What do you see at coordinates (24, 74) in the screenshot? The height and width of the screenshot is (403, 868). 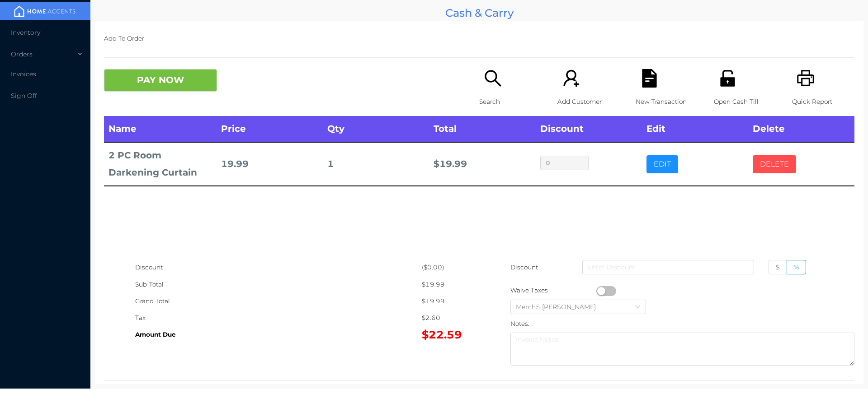 I see `span: Invoices` at bounding box center [24, 74].